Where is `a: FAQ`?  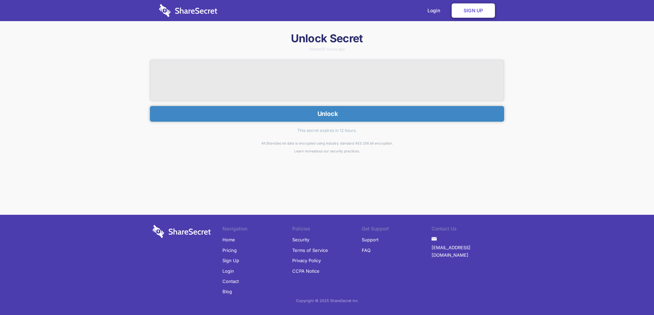
a: FAQ is located at coordinates (366, 250).